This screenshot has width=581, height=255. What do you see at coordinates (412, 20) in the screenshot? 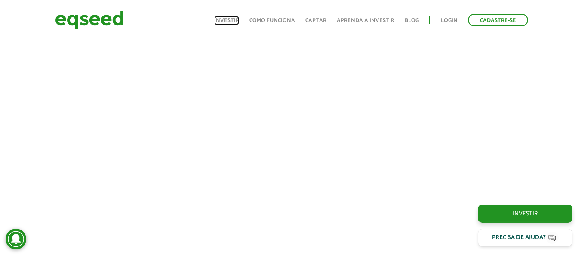
I see `a: Blog` at bounding box center [412, 20].